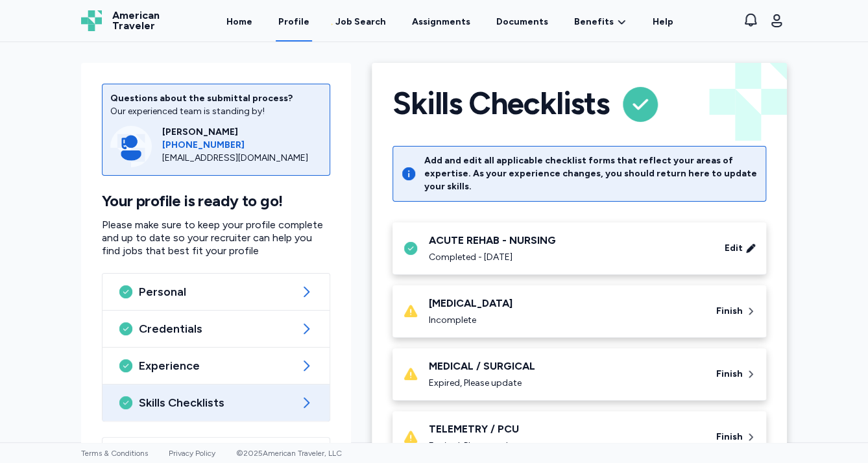  I want to click on span: Skills Checklists, so click(216, 403).